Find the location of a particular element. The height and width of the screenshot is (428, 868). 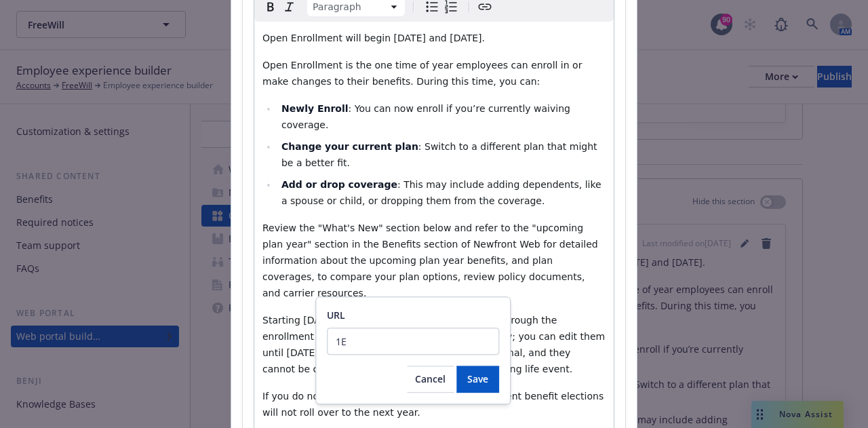

span: Save is located at coordinates (477, 378).